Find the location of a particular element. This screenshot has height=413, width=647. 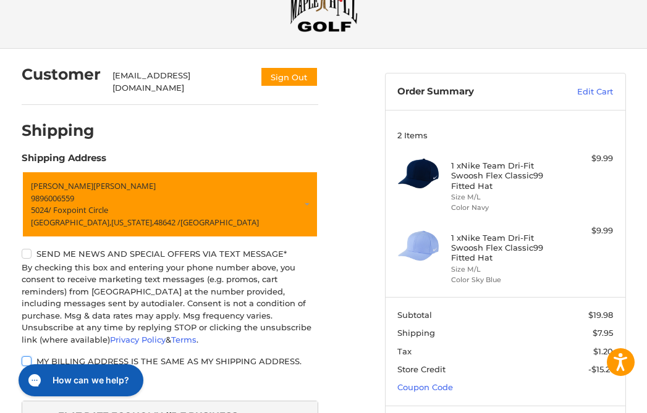

legend: Shipping Address is located at coordinates (64, 161).